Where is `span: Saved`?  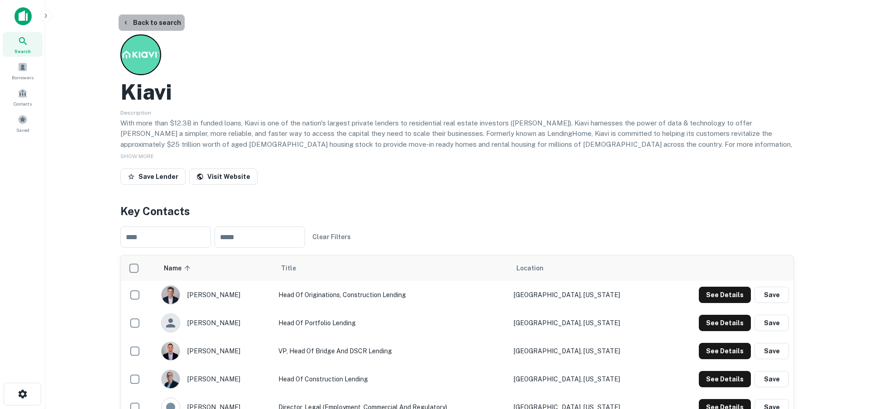
span: Saved is located at coordinates (23, 130).